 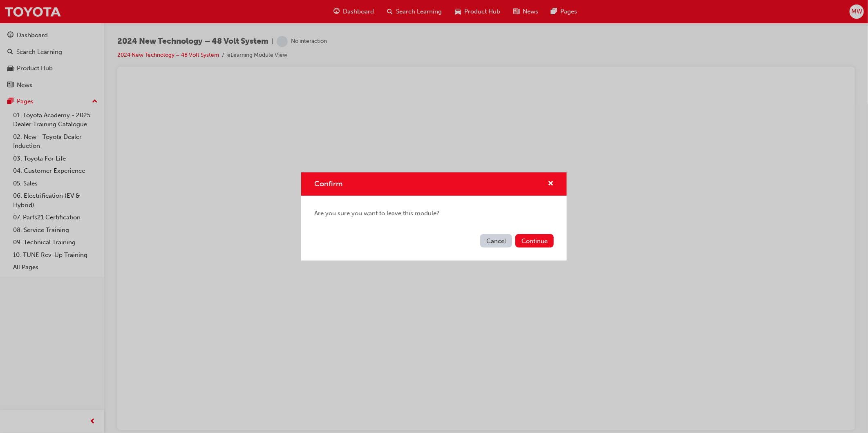 I want to click on div: Confirm, so click(x=434, y=216).